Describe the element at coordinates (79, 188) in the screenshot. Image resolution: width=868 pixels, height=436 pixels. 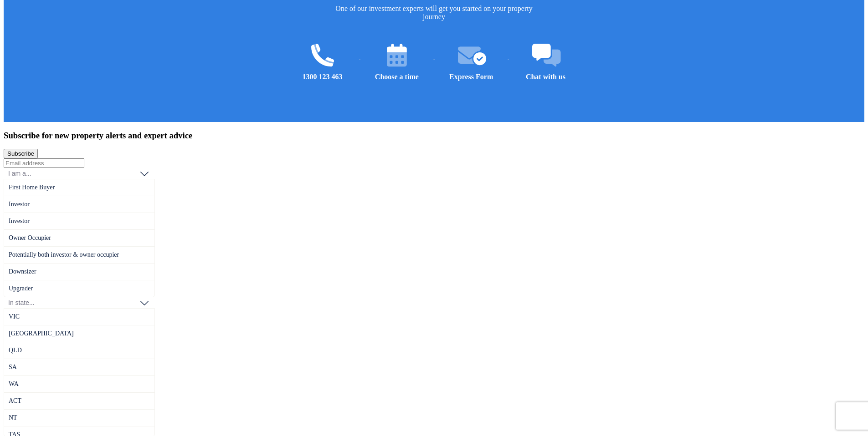
I see `div: First Home Buyer` at that location.